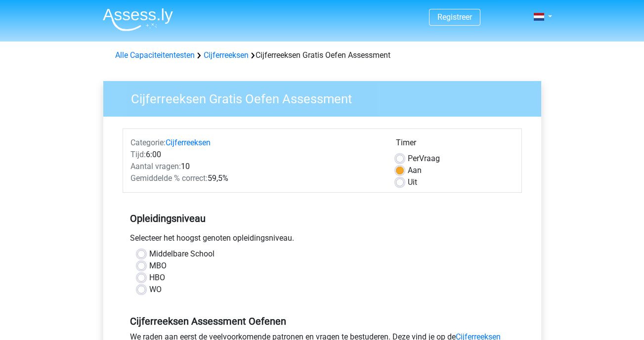  Describe the element at coordinates (255, 167) in the screenshot. I see `div: 10` at that location.